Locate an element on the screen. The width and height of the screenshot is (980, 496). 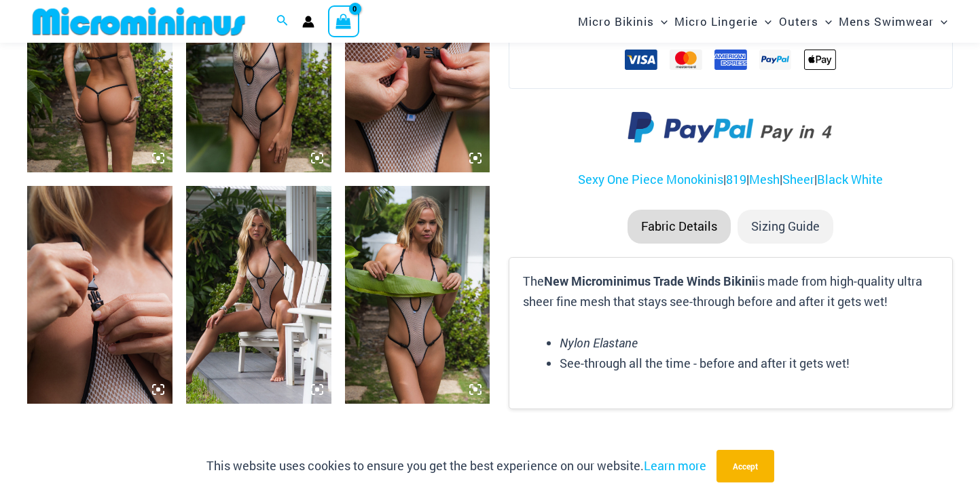
span: Mens Swimwear is located at coordinates (886, 21).